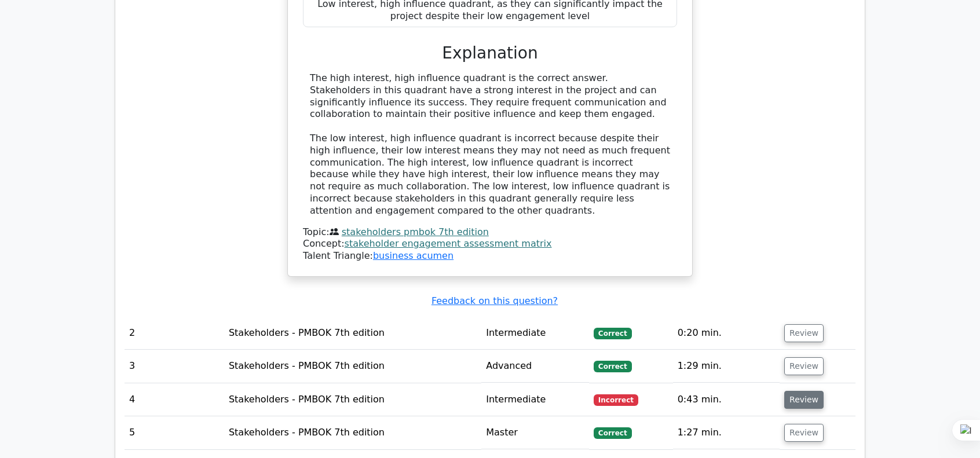 Image resolution: width=980 pixels, height=458 pixels. What do you see at coordinates (495, 301) in the screenshot?
I see `u: Feedback on this question?` at bounding box center [495, 301].